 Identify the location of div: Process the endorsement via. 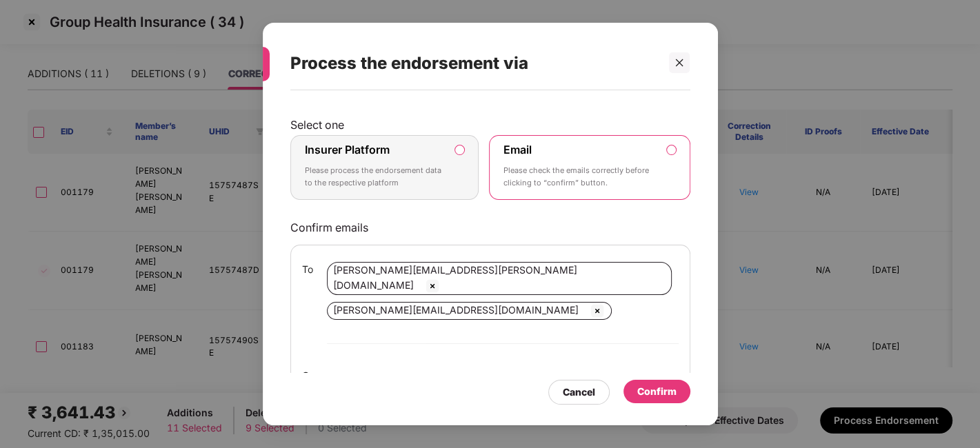
(474, 64).